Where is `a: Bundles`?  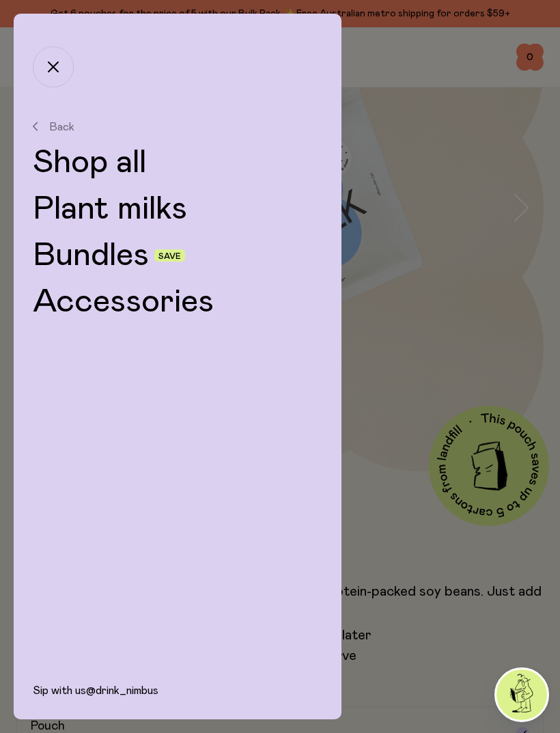 a: Bundles is located at coordinates (91, 255).